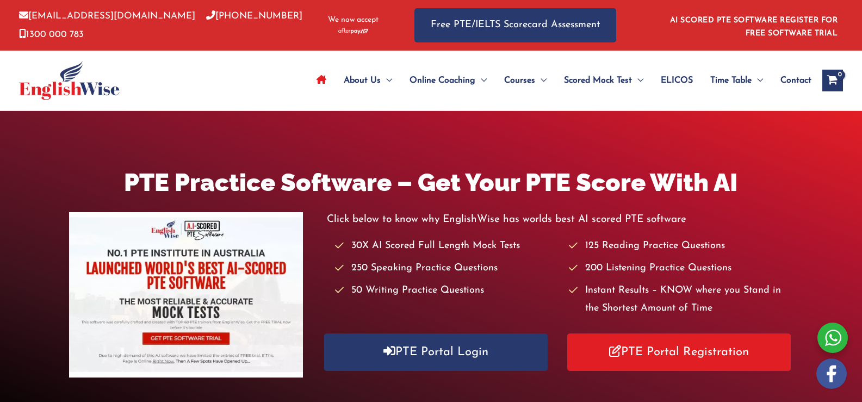 This screenshot has height=402, width=862. What do you see at coordinates (431, 182) in the screenshot?
I see `h1: PTE Practice Software – Get Your PTE Score With AI` at bounding box center [431, 182].